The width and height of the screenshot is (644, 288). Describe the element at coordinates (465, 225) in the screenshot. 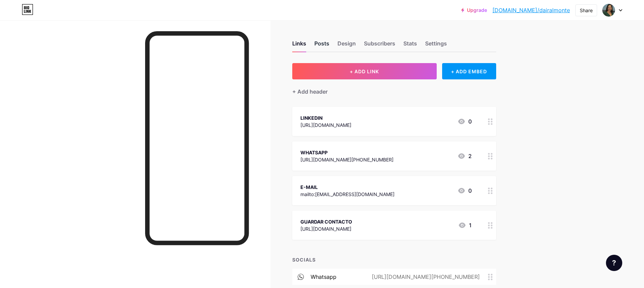

I see `div: 1` at that location.